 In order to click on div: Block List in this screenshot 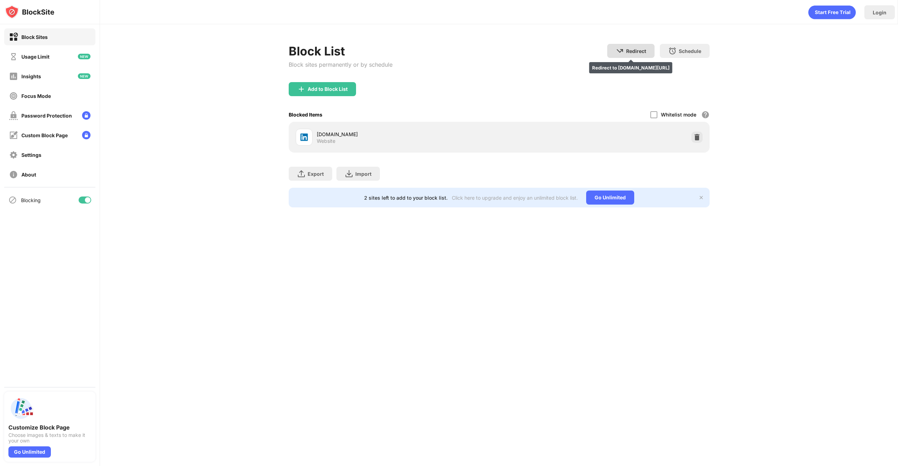, I will do `click(341, 51)`.